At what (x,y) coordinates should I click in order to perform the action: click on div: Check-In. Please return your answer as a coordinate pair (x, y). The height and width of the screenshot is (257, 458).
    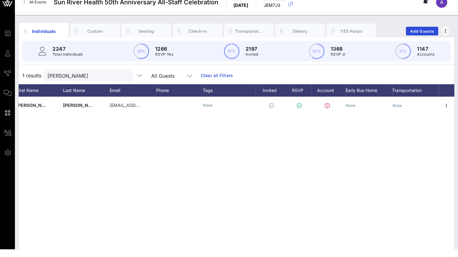
    Looking at the image, I should click on (198, 31).